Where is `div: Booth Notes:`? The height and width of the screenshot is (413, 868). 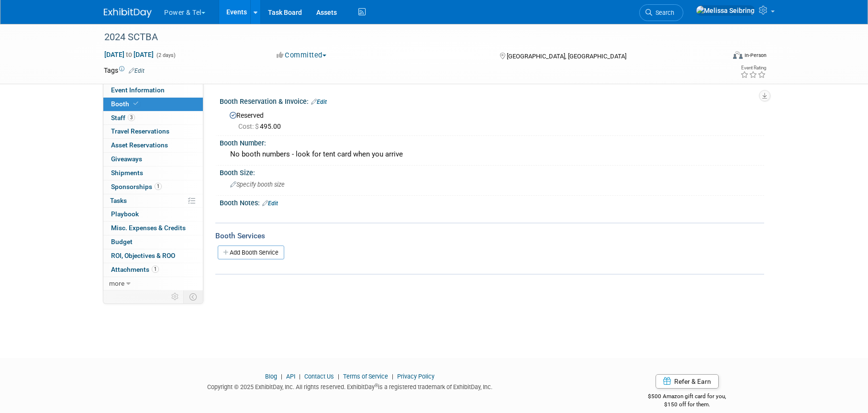 div: Booth Notes: is located at coordinates (492, 202).